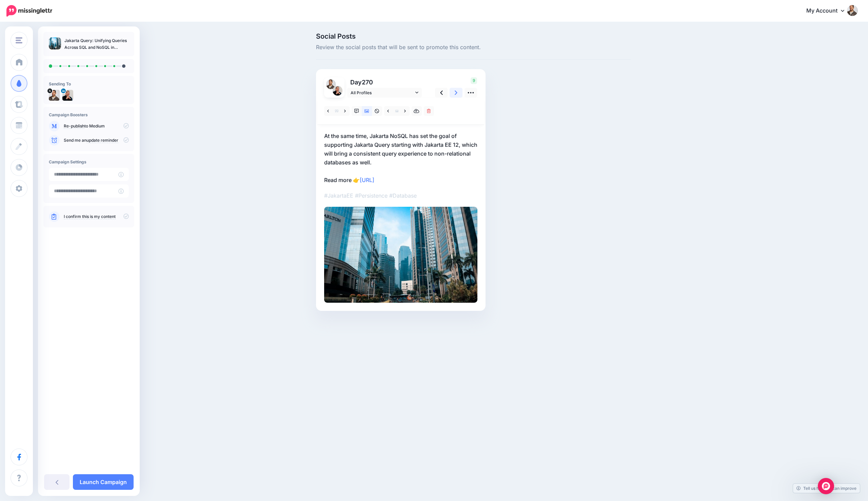 This screenshot has height=501, width=868. Describe the element at coordinates (385, 93) in the screenshot. I see `a: All Profiles` at that location.